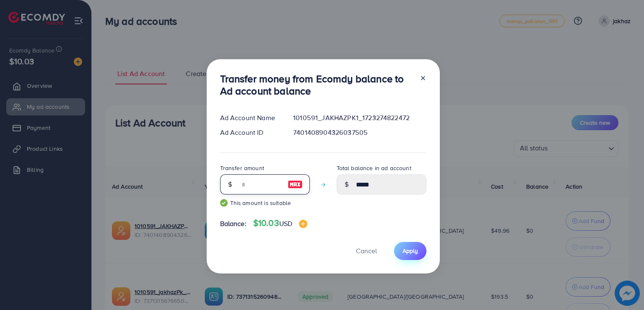 The width and height of the screenshot is (644, 310). Describe the element at coordinates (224, 203) in the screenshot. I see `img: guide` at that location.